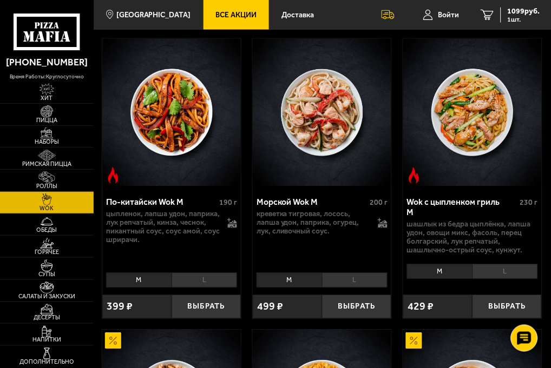  I want to click on div: По-китайски Wok M, so click(161, 202).